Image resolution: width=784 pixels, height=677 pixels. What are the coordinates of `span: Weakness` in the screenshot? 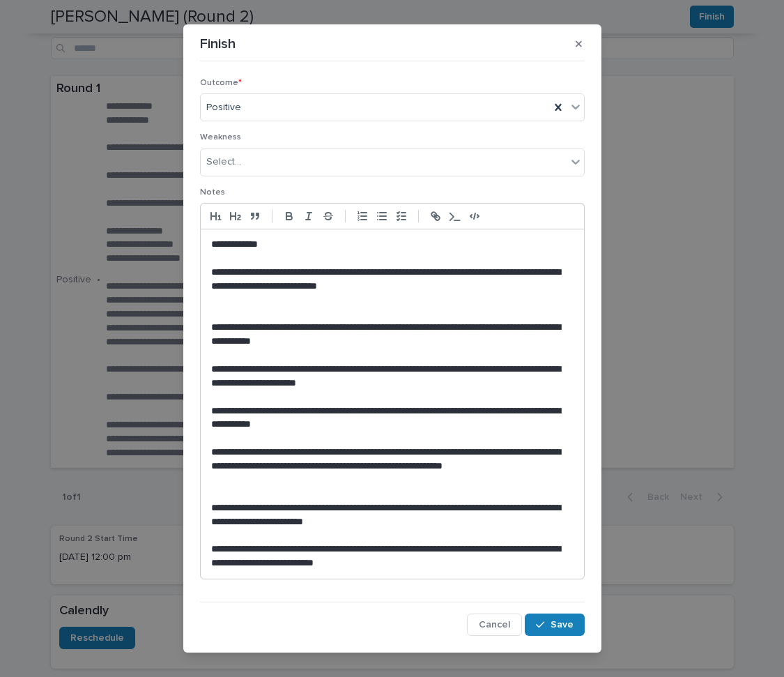 It's located at (220, 137).